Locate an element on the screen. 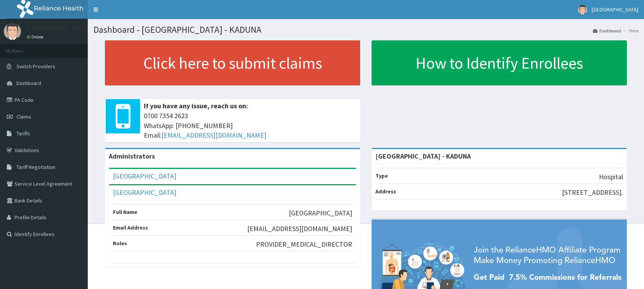  b: Address is located at coordinates (386, 191).